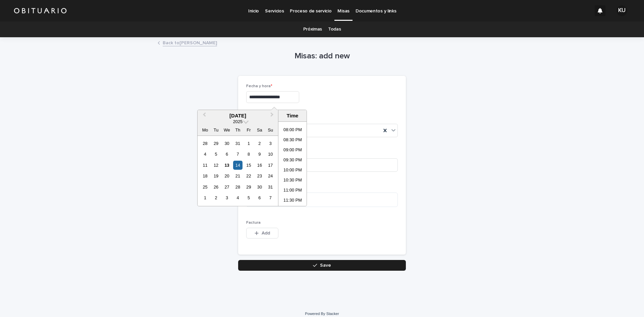  I want to click on div: Choose Thursday, 7 August 2025, so click(237, 154).